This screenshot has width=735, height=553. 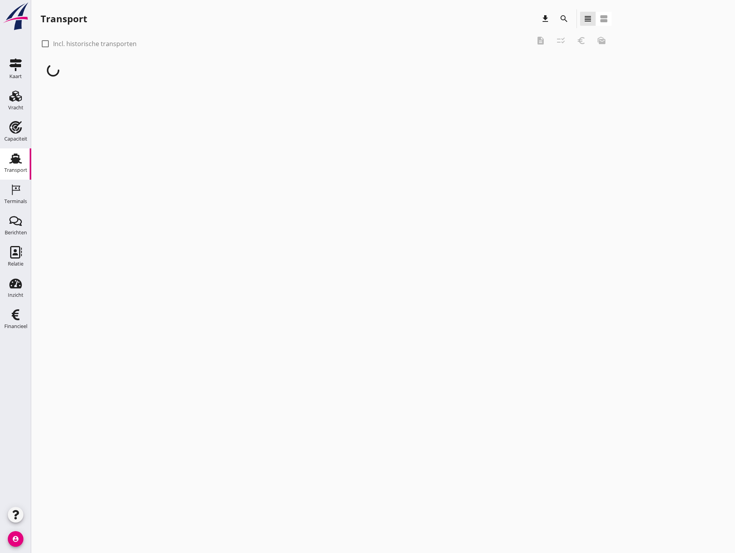 What do you see at coordinates (95, 44) in the screenshot?
I see `label: Incl. historische transporten` at bounding box center [95, 44].